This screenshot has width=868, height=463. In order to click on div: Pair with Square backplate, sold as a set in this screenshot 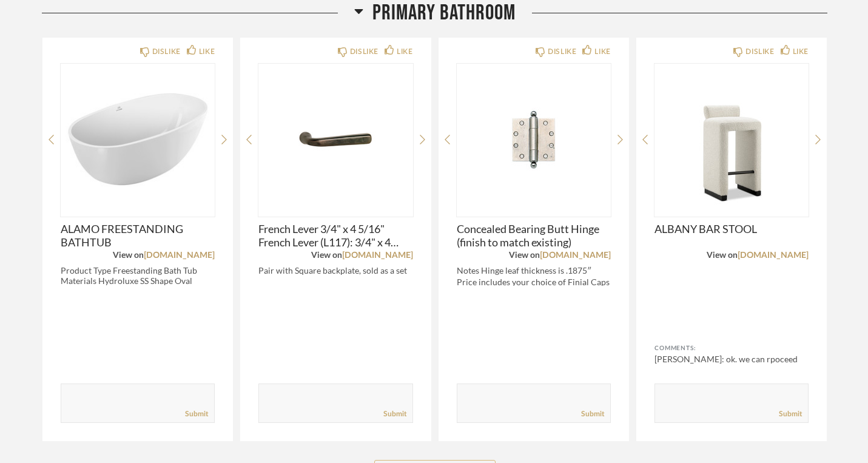, I will do `click(336, 270)`.